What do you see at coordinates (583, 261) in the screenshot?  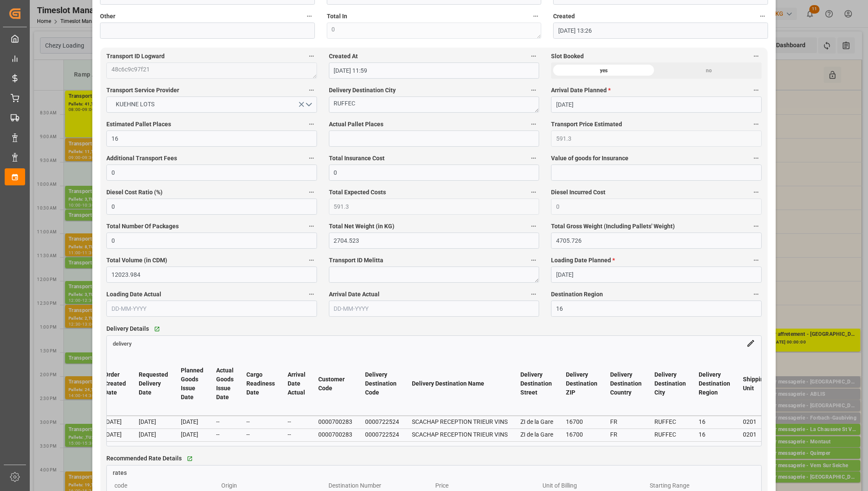 I see `span: Loading Date Planned` at bounding box center [583, 261].